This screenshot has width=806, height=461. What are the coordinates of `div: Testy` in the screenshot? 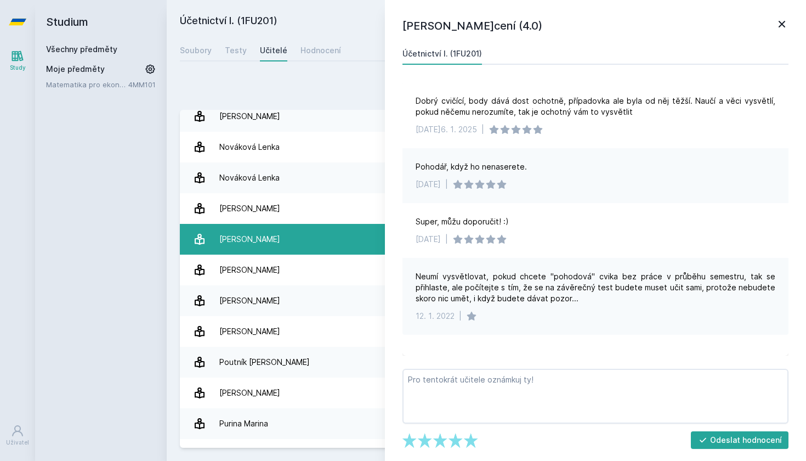 It's located at (236, 50).